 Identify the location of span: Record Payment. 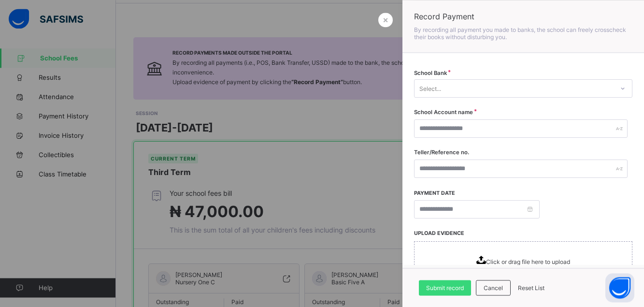
(524, 16).